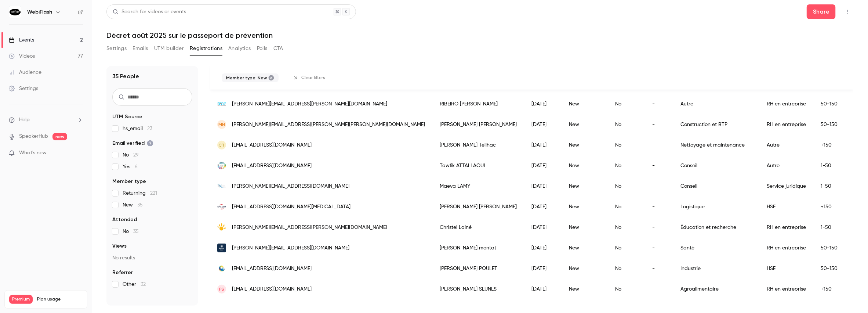 Image resolution: width=868 pixels, height=313 pixels. Describe the element at coordinates (716, 289) in the screenshot. I see `div: Agroalimentaire` at that location.